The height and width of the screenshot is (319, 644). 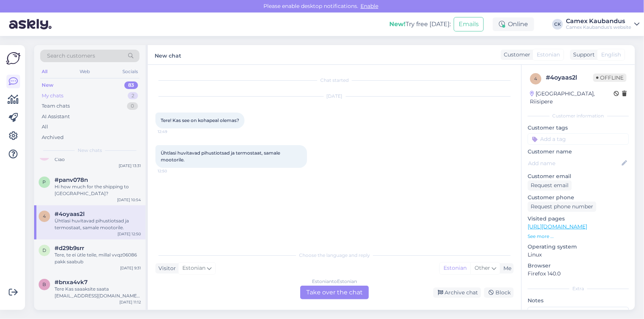 I want to click on div: Chat started, so click(x=334, y=80).